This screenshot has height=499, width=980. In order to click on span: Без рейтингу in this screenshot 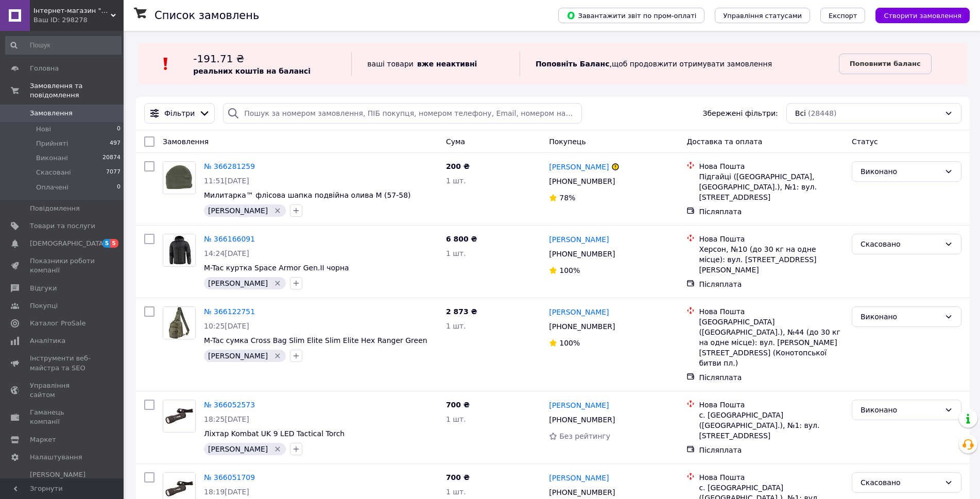, I will do `click(585, 437)`.